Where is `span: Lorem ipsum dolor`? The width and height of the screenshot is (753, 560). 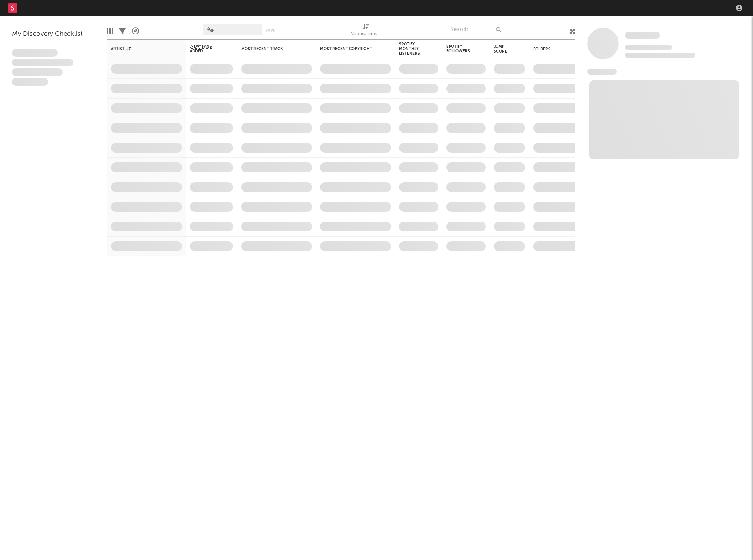
span: Lorem ipsum dolor is located at coordinates (35, 53).